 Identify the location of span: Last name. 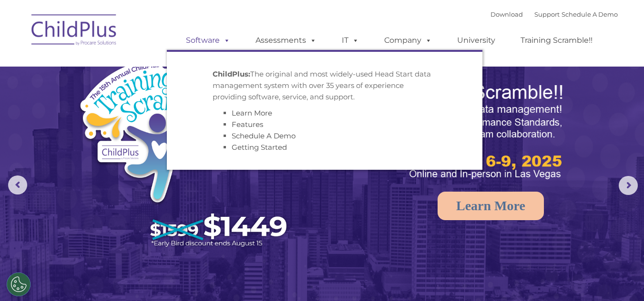
(147, 66).